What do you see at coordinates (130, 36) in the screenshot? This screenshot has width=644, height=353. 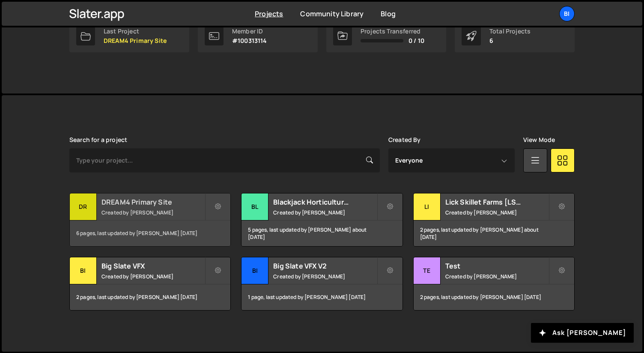 I see `a: Last Project DREAM4 Primary Site` at bounding box center [130, 36].